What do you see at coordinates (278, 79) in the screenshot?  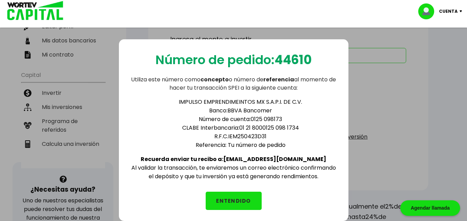 I see `b: referencia` at bounding box center [278, 79].